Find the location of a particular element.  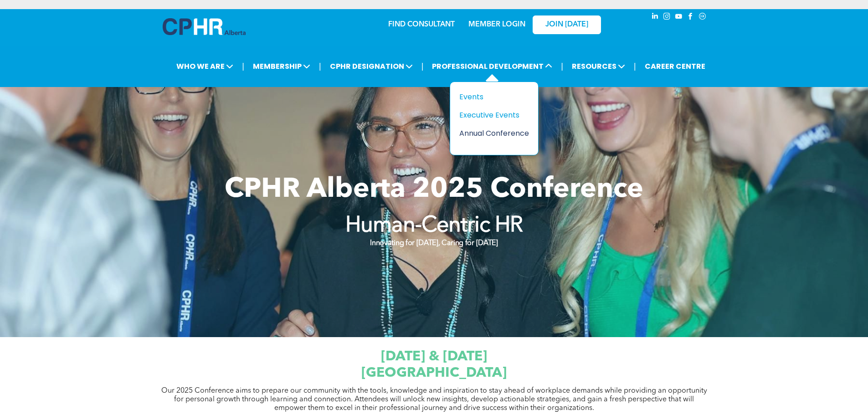

div: Executive Events is located at coordinates (491, 115).